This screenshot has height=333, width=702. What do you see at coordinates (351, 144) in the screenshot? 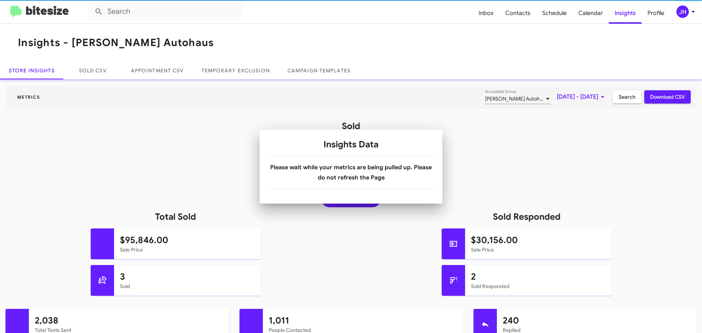
I see `h1: Insights Data` at bounding box center [351, 144].